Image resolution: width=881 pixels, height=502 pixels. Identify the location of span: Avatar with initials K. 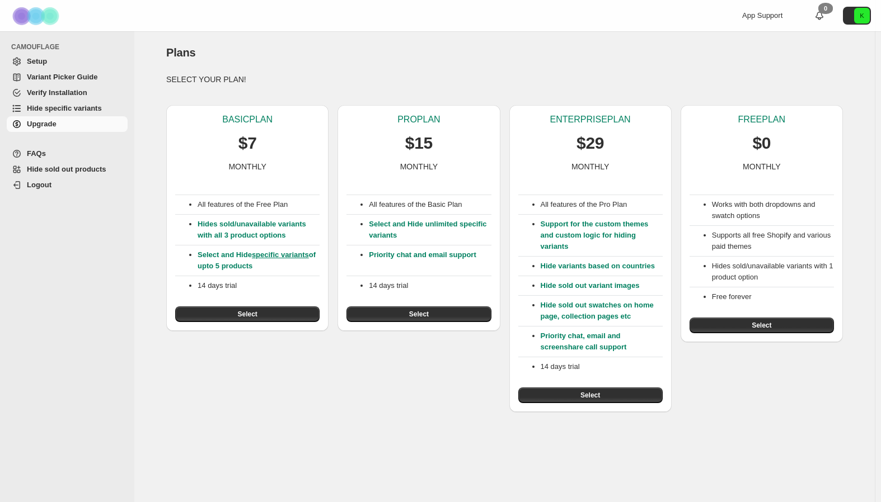
(861, 16).